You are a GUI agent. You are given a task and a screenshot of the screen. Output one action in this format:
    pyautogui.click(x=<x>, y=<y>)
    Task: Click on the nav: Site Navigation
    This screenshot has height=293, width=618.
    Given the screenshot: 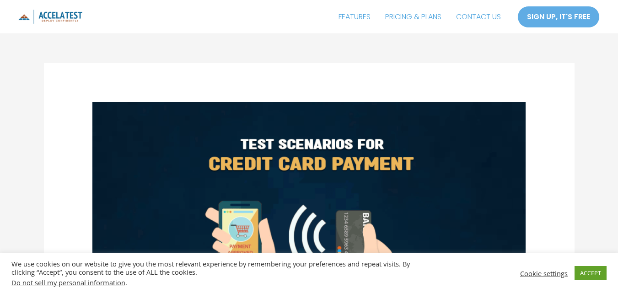 What is the action you would take?
    pyautogui.click(x=420, y=17)
    